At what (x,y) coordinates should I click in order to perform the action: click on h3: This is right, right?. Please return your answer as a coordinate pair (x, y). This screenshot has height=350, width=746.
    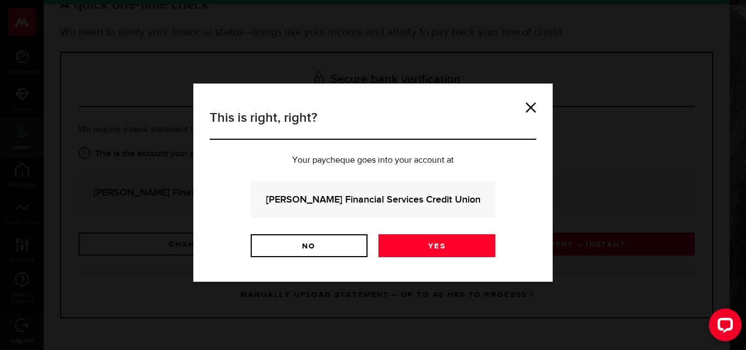
    Looking at the image, I should click on (373, 124).